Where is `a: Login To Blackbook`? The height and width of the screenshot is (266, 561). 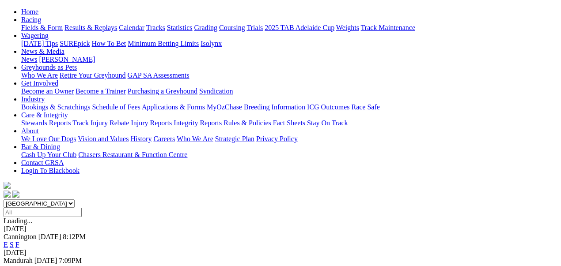
a: Login To Blackbook is located at coordinates (50, 171).